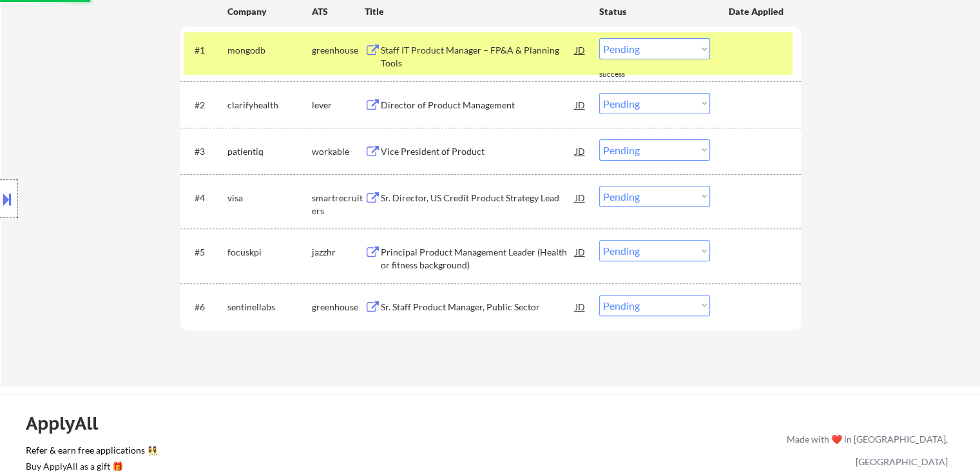 The width and height of the screenshot is (980, 471). I want to click on div: sentinellabs, so click(270, 307).